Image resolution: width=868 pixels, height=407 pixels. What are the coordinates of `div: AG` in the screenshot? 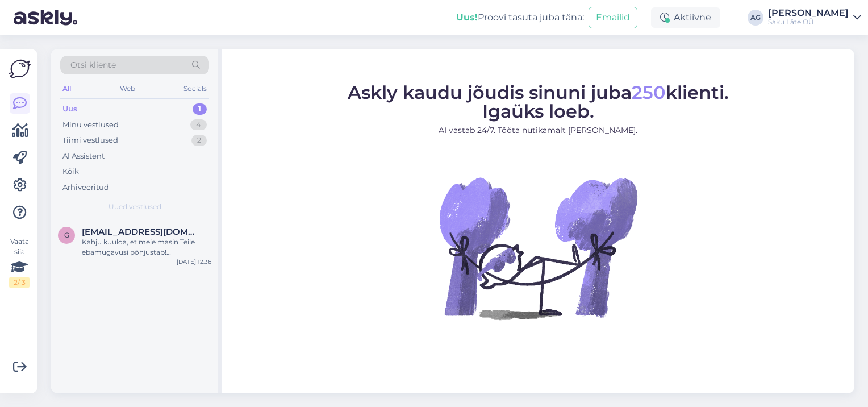 It's located at (755, 18).